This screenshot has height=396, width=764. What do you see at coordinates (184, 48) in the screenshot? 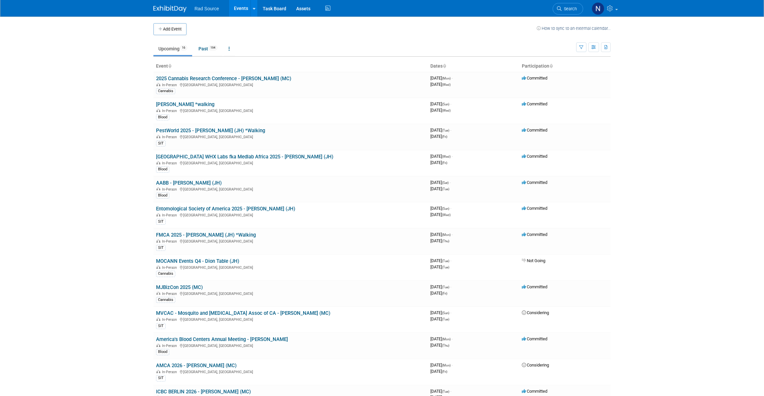
I see `span: 16` at bounding box center [184, 48].